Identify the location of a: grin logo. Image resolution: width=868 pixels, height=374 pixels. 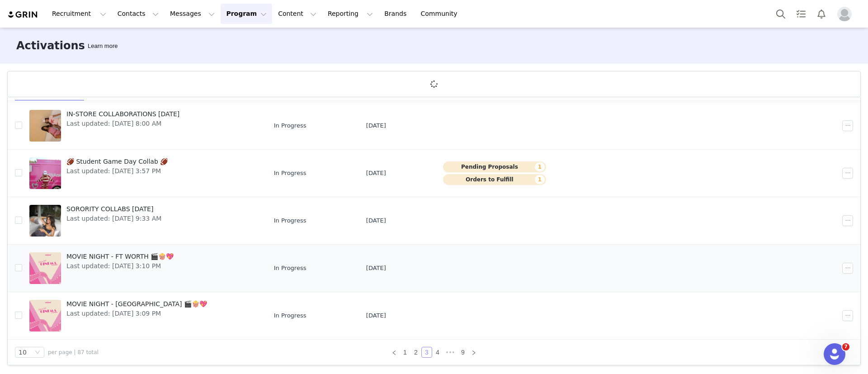
(23, 14).